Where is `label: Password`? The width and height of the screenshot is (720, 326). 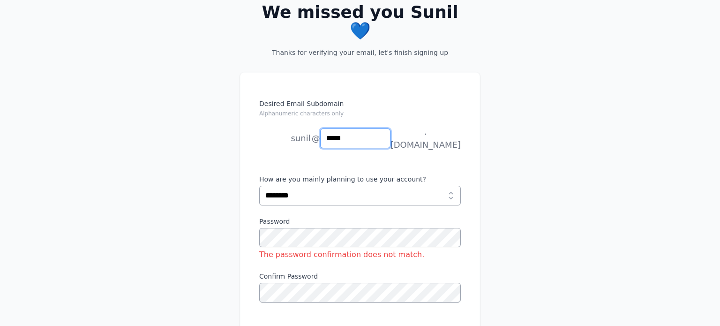 label: Password is located at coordinates (360, 221).